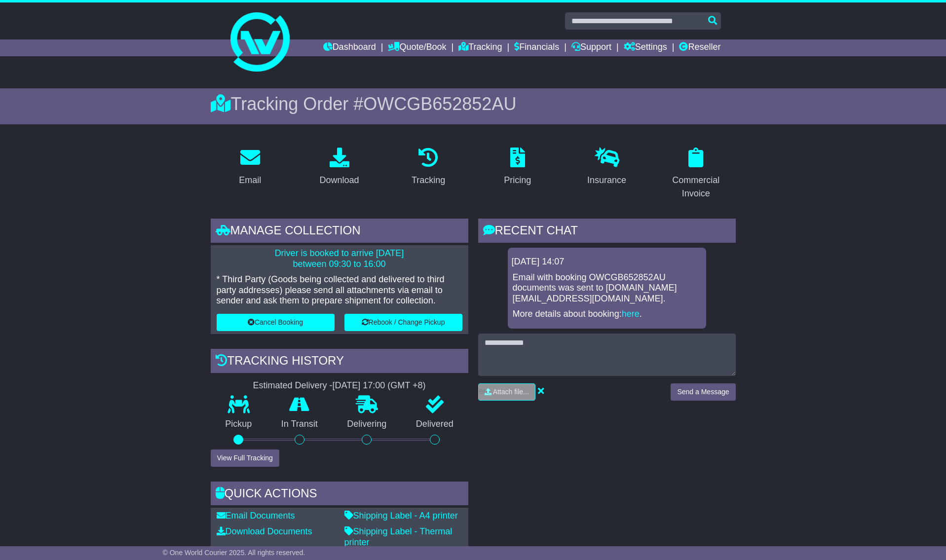 Image resolution: width=946 pixels, height=560 pixels. Describe the element at coordinates (517, 180) in the screenshot. I see `div: Pricing` at that location.